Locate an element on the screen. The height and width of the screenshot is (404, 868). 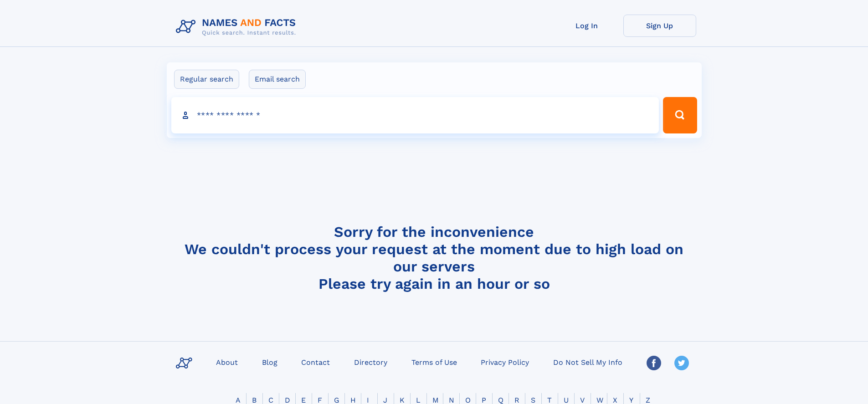
input: search input is located at coordinates (415, 115).